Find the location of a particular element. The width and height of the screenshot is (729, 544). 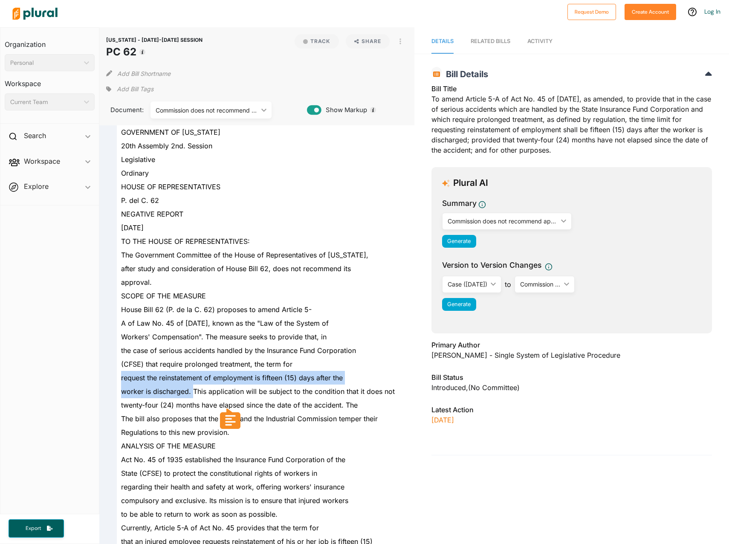

button: Export is located at coordinates (36, 528).